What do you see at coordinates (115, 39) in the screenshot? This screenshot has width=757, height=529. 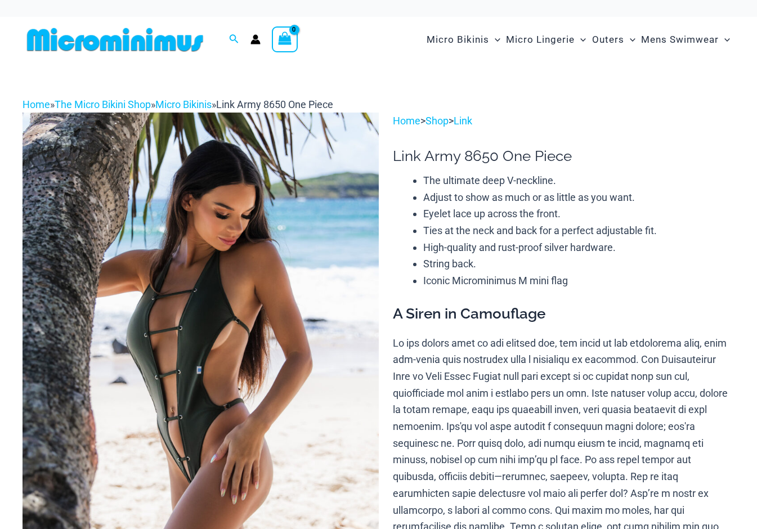 I see `img: MM SHOP LOGO FLAT` at bounding box center [115, 39].